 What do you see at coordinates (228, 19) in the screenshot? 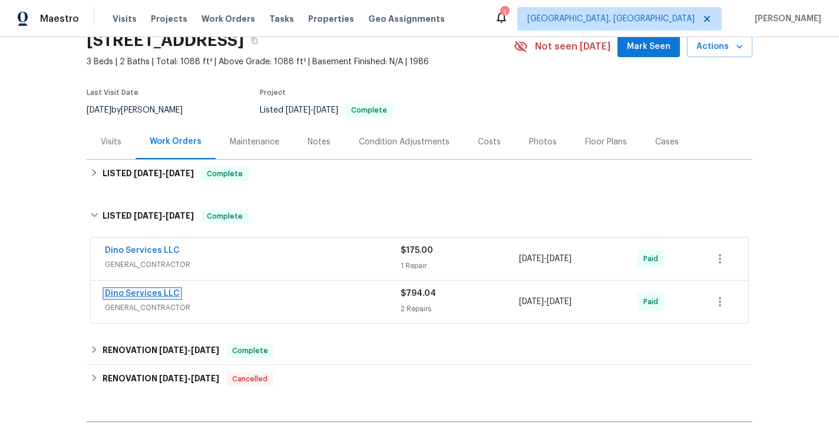
I see `span: Work Orders` at bounding box center [228, 19].